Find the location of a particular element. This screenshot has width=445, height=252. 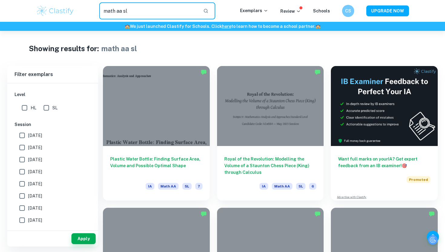

h6: CS is located at coordinates (348, 11).